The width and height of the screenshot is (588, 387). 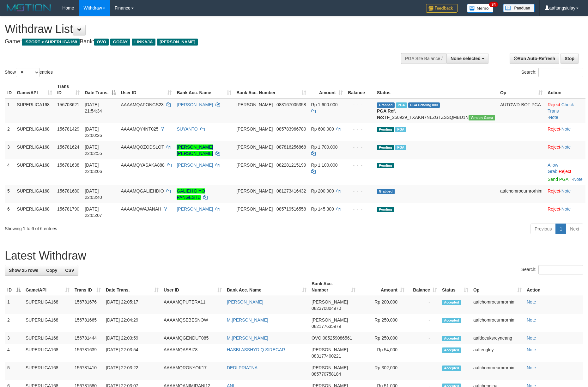 I want to click on th: Balance, so click(x=360, y=89).